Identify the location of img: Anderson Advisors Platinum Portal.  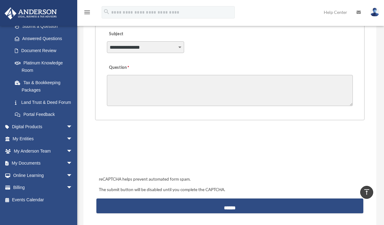
(31, 13).